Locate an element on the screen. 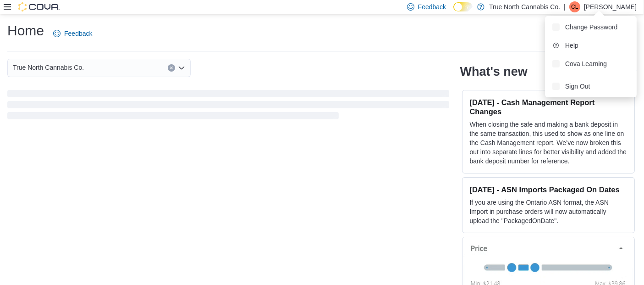 This screenshot has width=644, height=285. img: Cova is located at coordinates (39, 7).